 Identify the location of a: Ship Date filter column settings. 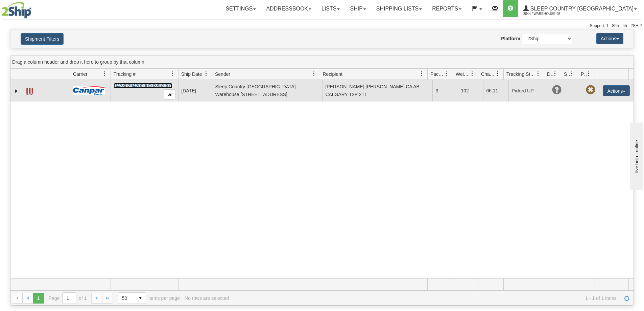
(207, 74).